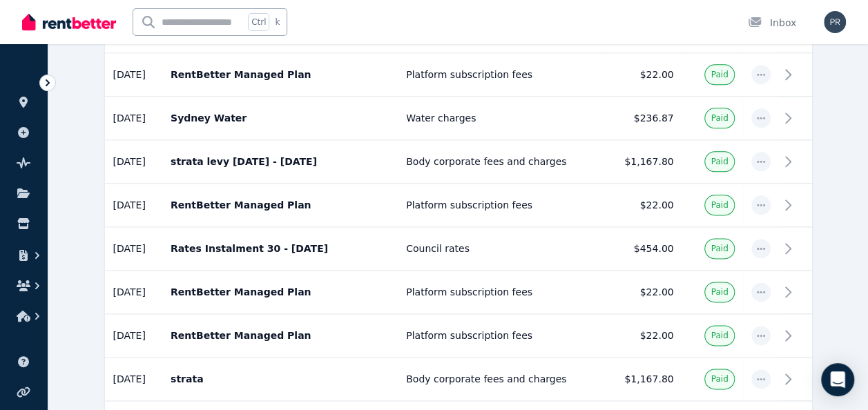 Image resolution: width=868 pixels, height=410 pixels. What do you see at coordinates (277, 22) in the screenshot?
I see `span: k` at bounding box center [277, 22].